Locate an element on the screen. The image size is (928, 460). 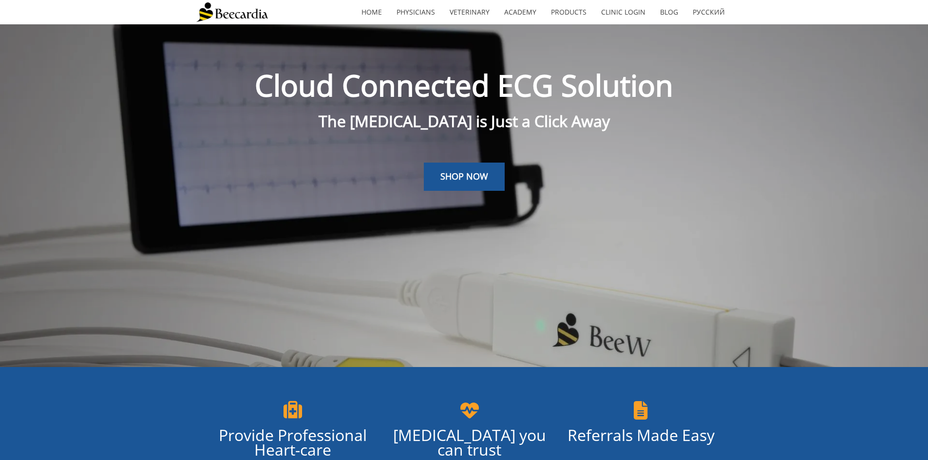
a: Products is located at coordinates (568, 12).